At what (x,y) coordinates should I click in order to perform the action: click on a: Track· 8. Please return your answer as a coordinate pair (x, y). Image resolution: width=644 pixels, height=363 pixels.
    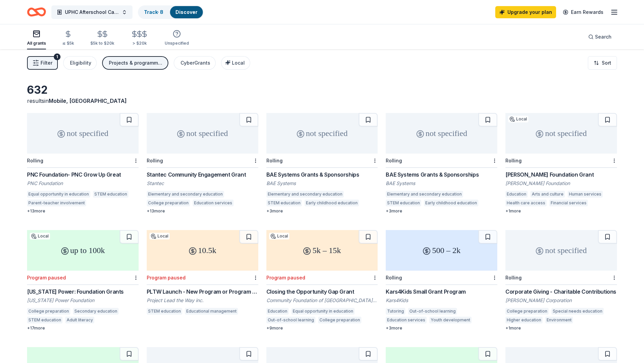
    Looking at the image, I should click on (153, 12).